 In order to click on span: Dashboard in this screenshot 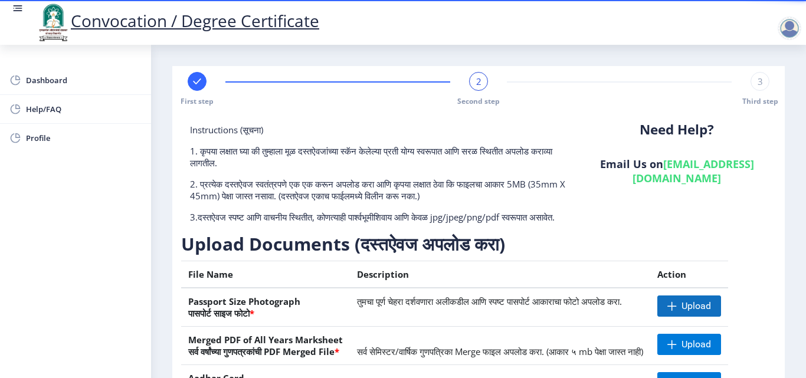, I will do `click(84, 80)`.